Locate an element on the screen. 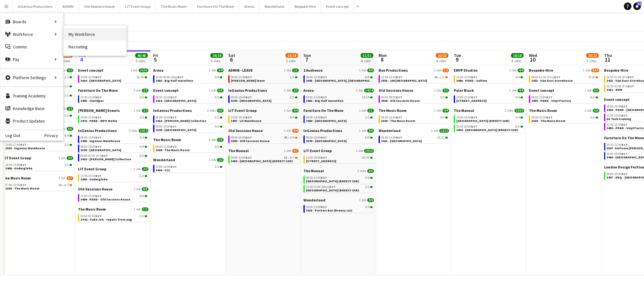 The height and width of the screenshot is (291, 644). span: 08:00-12:00 is located at coordinates (316, 77).